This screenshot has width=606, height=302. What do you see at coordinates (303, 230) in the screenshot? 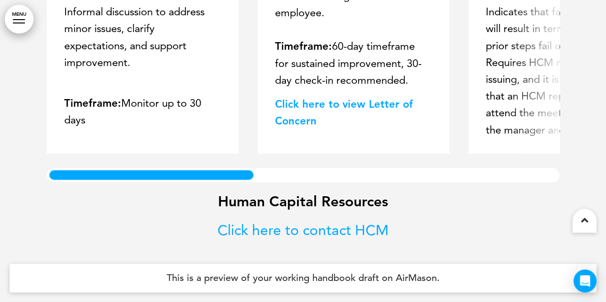
I see `a: Click here to contact HCM` at bounding box center [303, 230].